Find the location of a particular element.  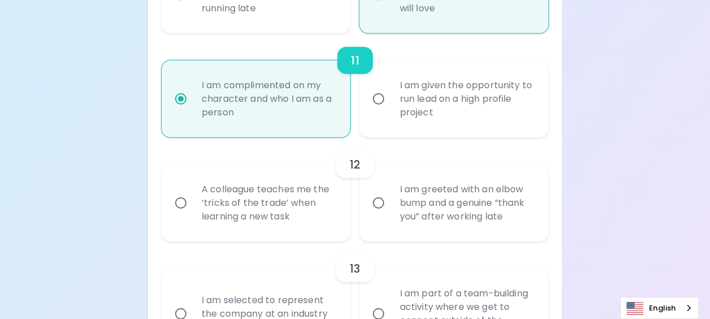

h6: 13 is located at coordinates (355, 268).